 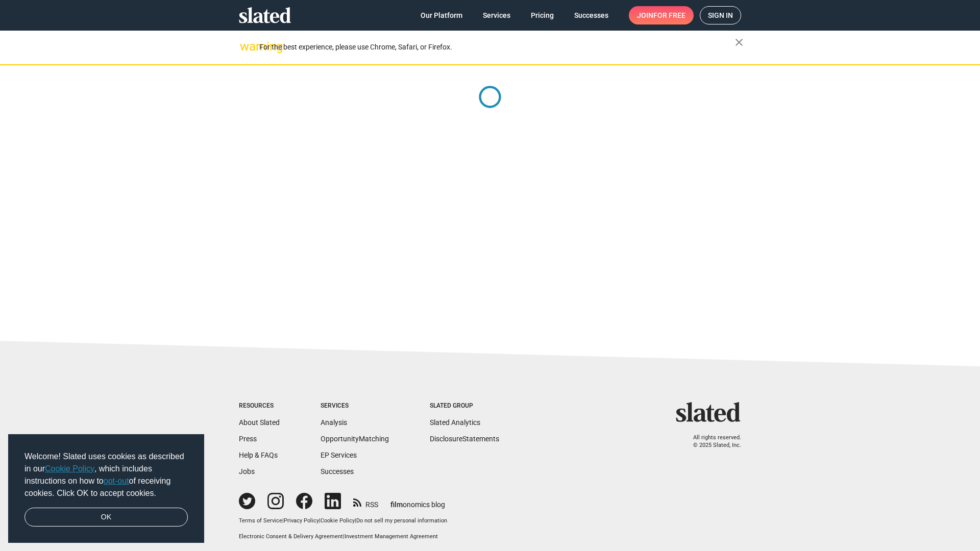 I want to click on a: Slated Analytics, so click(x=455, y=422).